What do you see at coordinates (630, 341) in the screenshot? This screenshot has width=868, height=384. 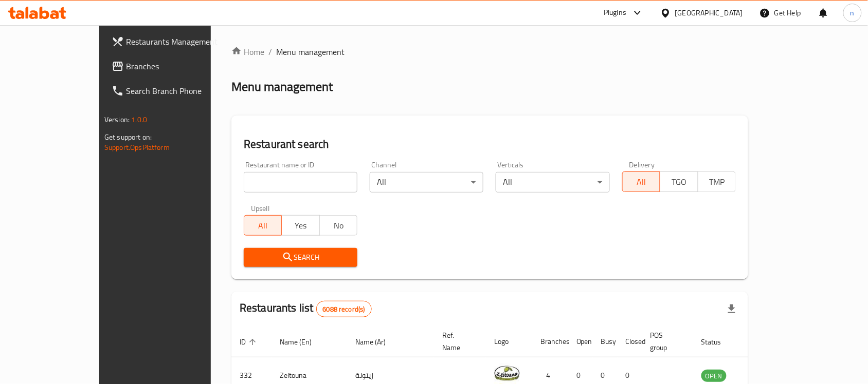 I see `th: Closed` at bounding box center [630, 341].